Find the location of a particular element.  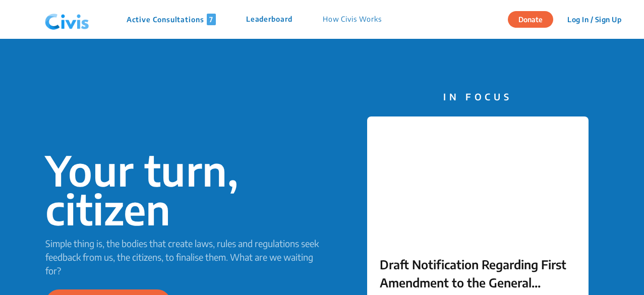

p: Leaderboard is located at coordinates (270, 20).